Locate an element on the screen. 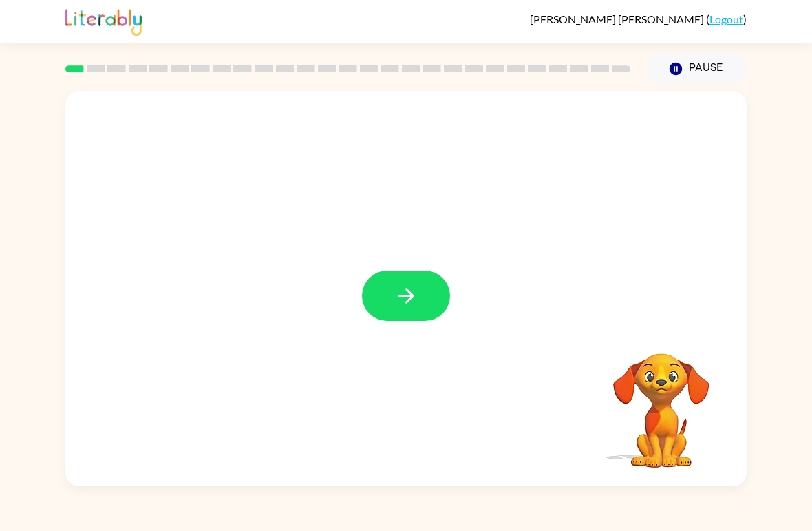  button: Pause is located at coordinates (697, 69).